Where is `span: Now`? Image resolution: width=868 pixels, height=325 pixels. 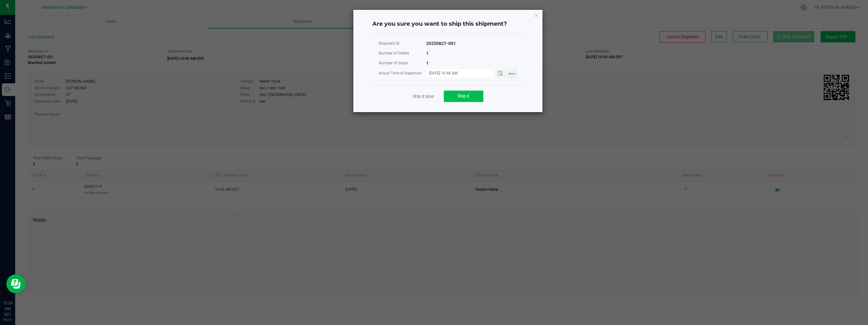 span: Now is located at coordinates (512, 73).